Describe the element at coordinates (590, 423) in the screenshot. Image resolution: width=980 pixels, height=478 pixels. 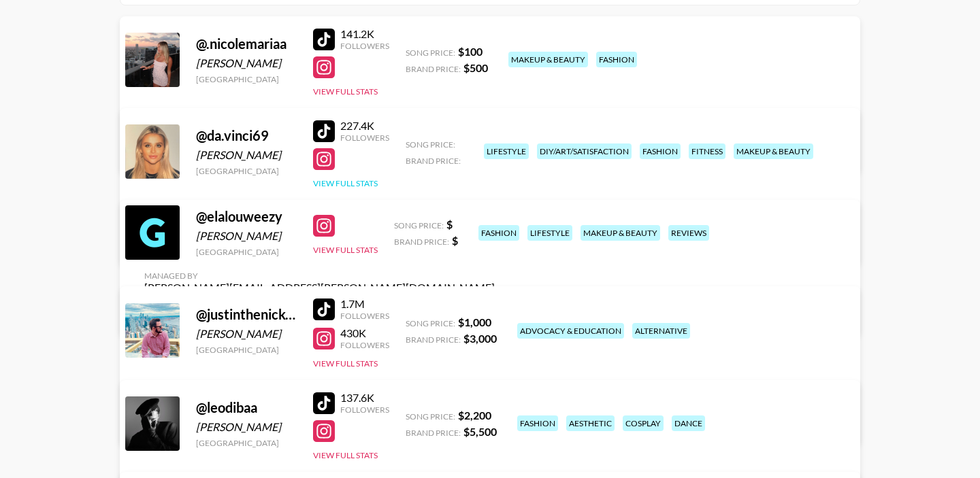
I see `div: aesthetic` at that location.